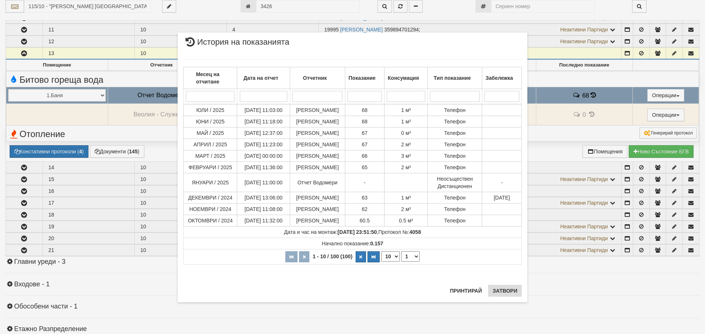 This screenshot has height=334, width=705. Describe the element at coordinates (361, 257) in the screenshot. I see `button: Следваща страница` at that location.